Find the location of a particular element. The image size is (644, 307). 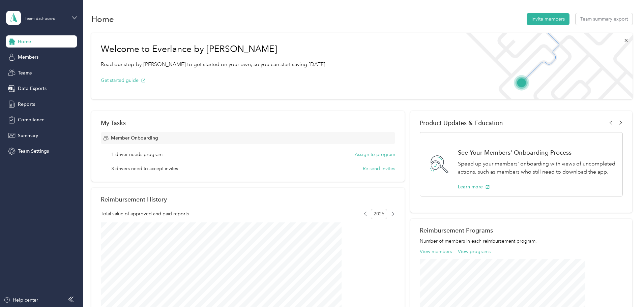

span: Reports is located at coordinates (26, 104).